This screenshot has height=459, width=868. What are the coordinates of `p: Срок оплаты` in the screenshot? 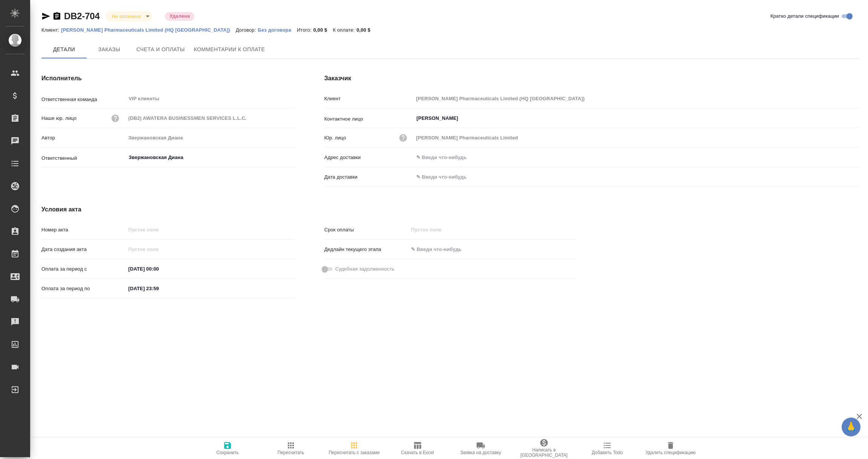 It's located at (366, 230).